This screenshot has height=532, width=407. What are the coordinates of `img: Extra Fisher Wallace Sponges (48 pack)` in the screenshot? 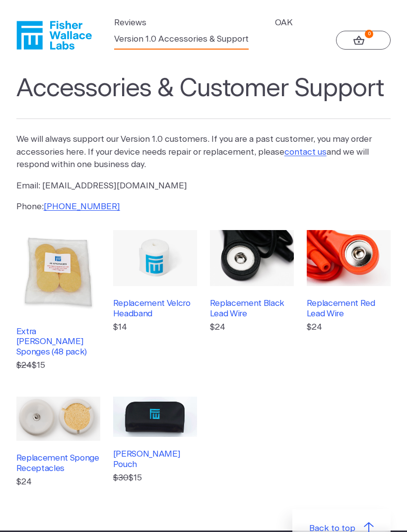 It's located at (58, 272).